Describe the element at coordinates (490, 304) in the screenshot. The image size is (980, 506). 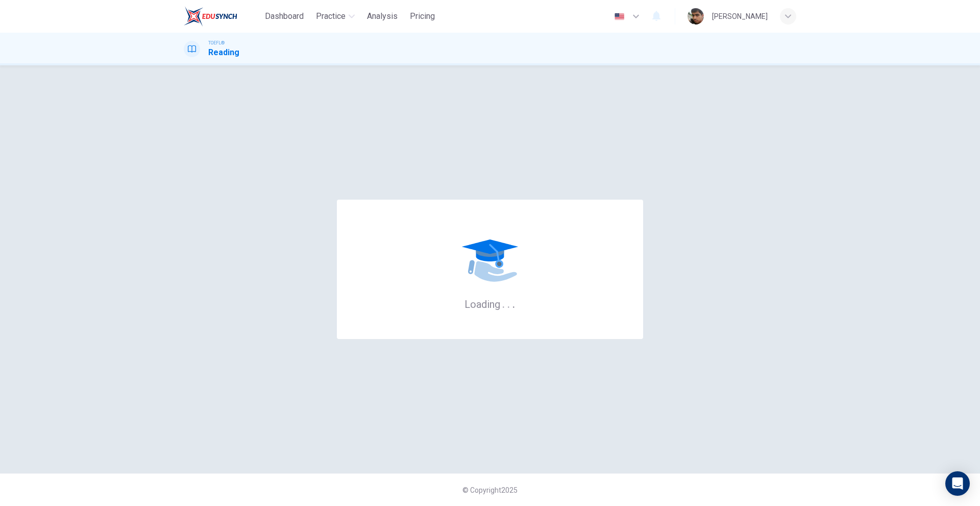
I see `h6: Loading` at that location.